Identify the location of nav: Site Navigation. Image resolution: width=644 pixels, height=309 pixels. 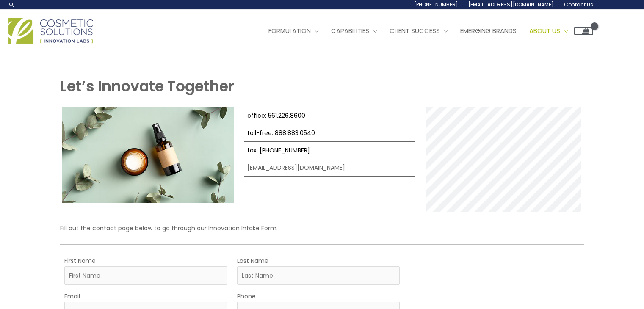
(424, 31).